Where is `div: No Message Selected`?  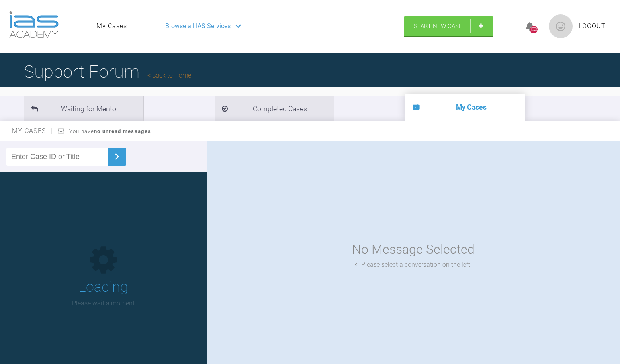 div: No Message Selected is located at coordinates (413, 249).